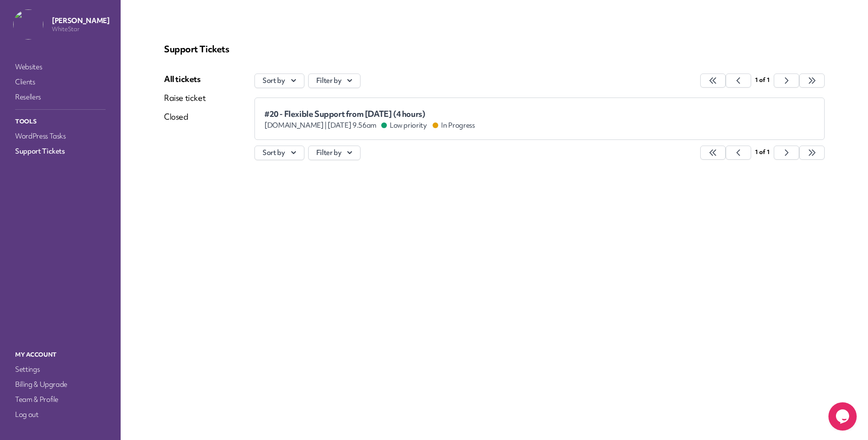  I want to click on p: Support Tickets, so click(494, 49).